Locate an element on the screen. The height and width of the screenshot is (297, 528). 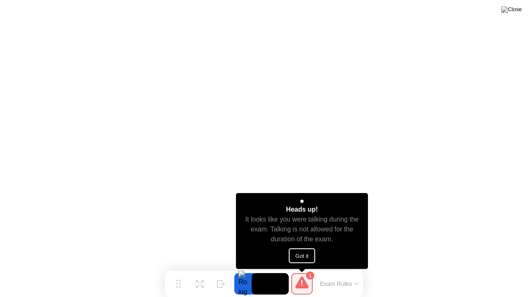
img: Close is located at coordinates (511, 9).